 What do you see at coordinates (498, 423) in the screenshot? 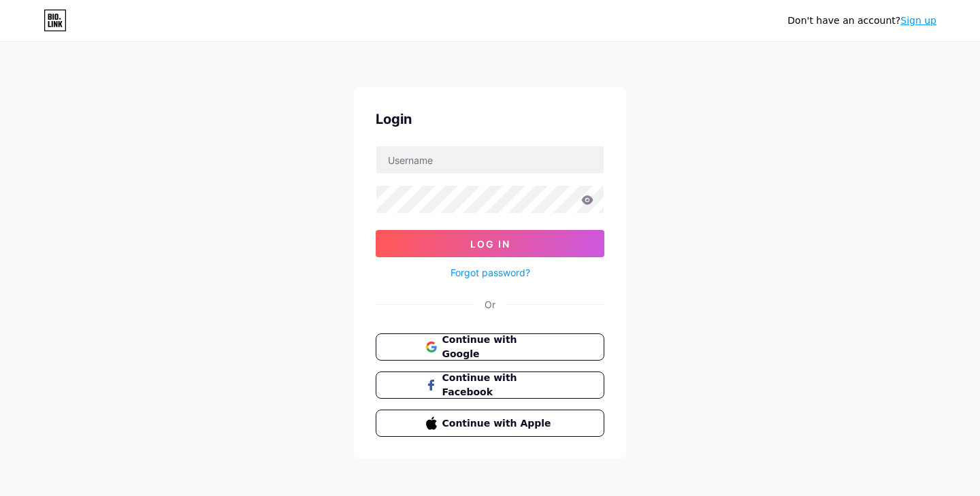
I see `span: Continue with Apple` at bounding box center [498, 423].